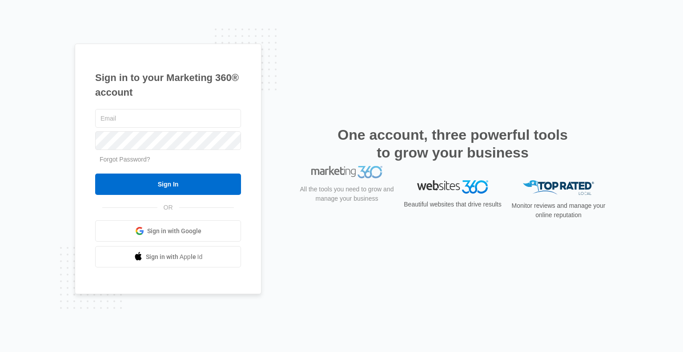 The height and width of the screenshot is (352, 683). What do you see at coordinates (125, 159) in the screenshot?
I see `a: Forgot Password?` at bounding box center [125, 159].